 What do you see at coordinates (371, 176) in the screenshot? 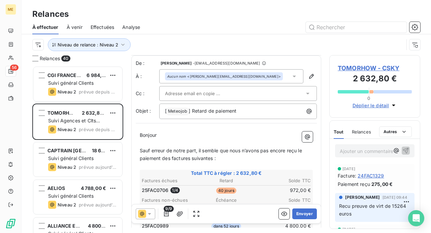
I see `span: 24FAC1329` at bounding box center [371, 176].